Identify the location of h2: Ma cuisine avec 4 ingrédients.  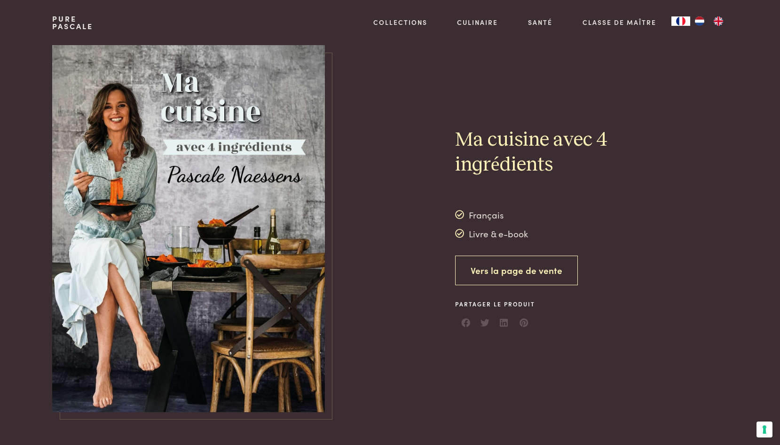
(563, 153).